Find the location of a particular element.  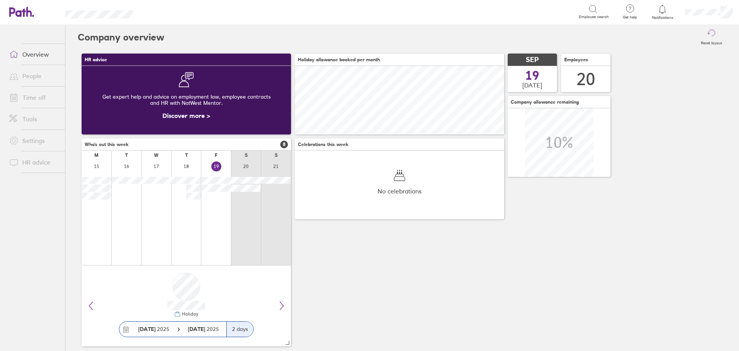

div: 20 is located at coordinates (586, 79).